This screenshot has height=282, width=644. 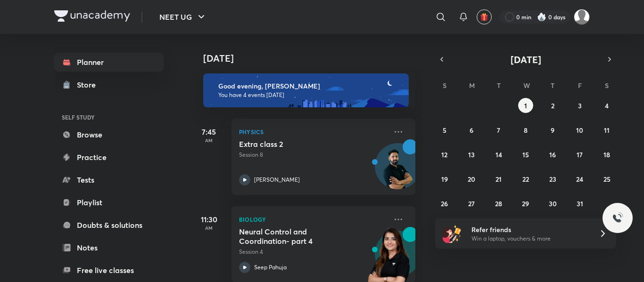 I want to click on abbr: October 12, 2025, so click(x=444, y=154).